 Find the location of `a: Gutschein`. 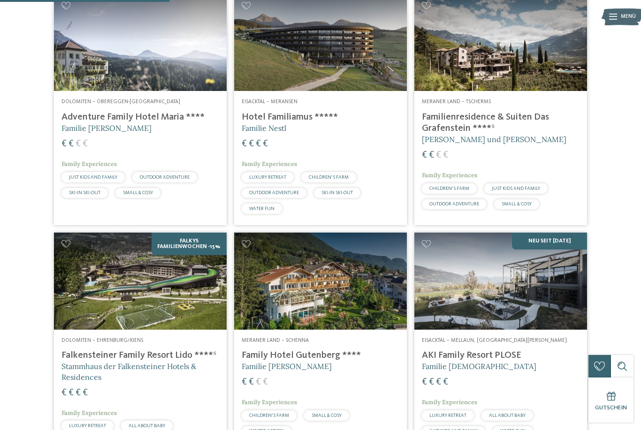

a: Gutschein is located at coordinates (611, 400).